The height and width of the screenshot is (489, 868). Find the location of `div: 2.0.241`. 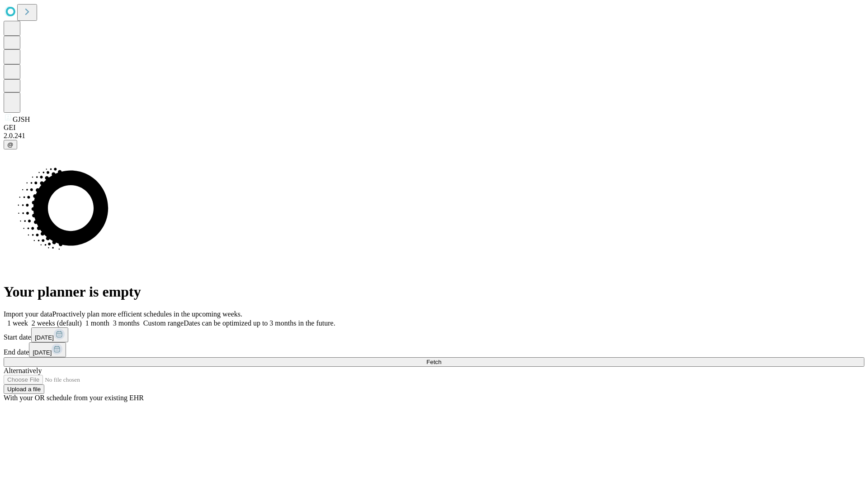

div: 2.0.241 is located at coordinates (434, 136).